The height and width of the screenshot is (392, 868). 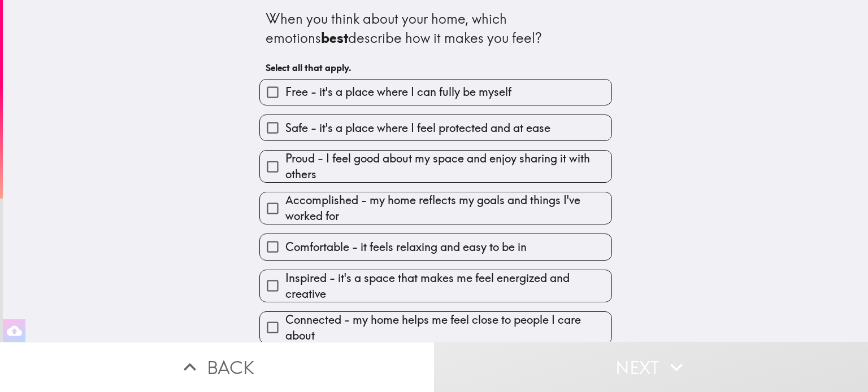 I want to click on span: Comfortable - it feels relaxing and easy to be in, so click(x=406, y=247).